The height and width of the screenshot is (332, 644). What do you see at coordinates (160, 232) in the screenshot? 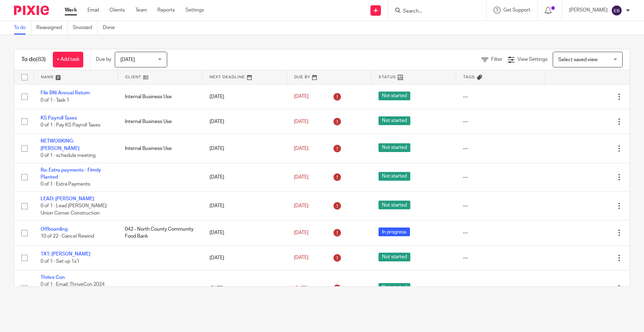
I see `td: 042 - North County Community Food Bank` at bounding box center [160, 232].